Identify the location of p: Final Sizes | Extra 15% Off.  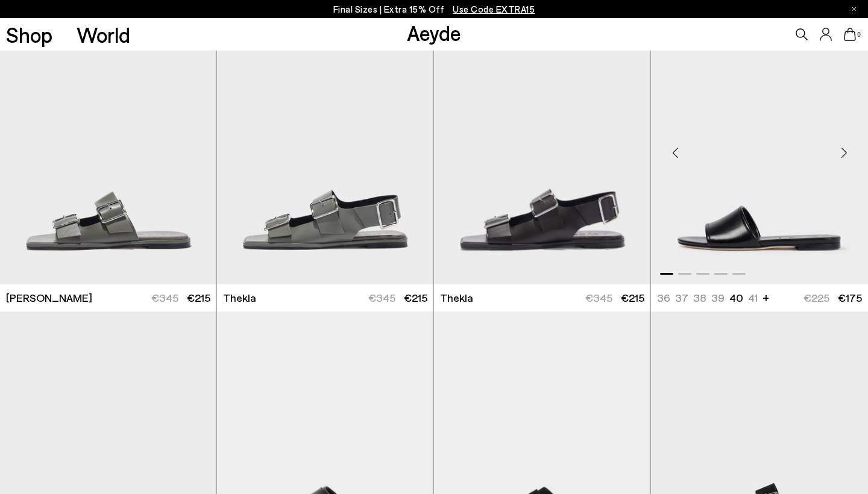
(434, 9).